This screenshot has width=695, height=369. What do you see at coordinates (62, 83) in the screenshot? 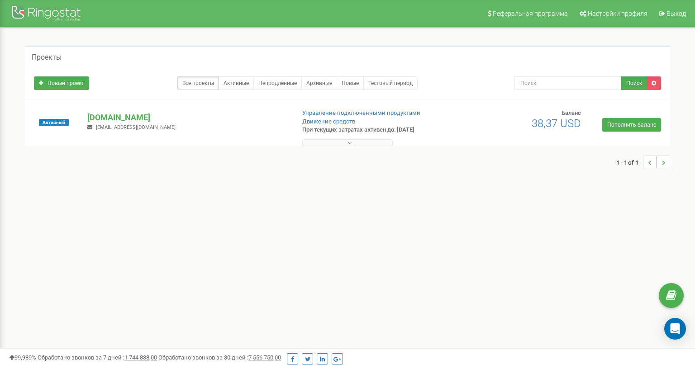
I see `a: Новый проект` at bounding box center [62, 83].